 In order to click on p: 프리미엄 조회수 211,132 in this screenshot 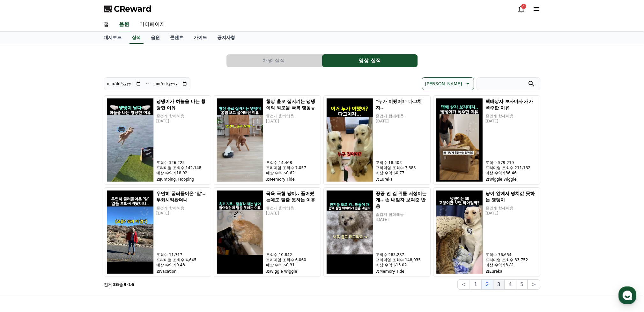, I will do `click(511, 168)`.